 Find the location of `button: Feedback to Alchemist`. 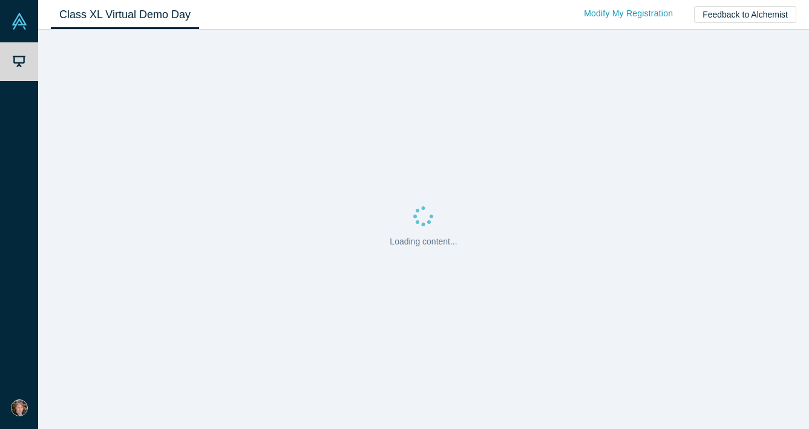

button: Feedback to Alchemist is located at coordinates (745, 15).